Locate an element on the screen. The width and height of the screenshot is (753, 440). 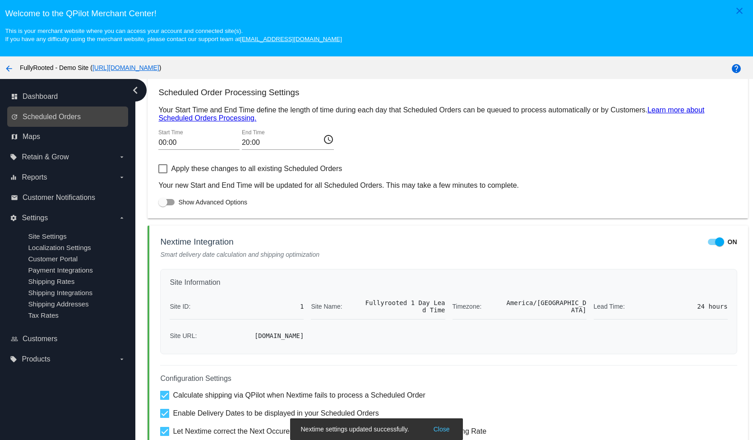
span: 1 is located at coordinates (302, 306).